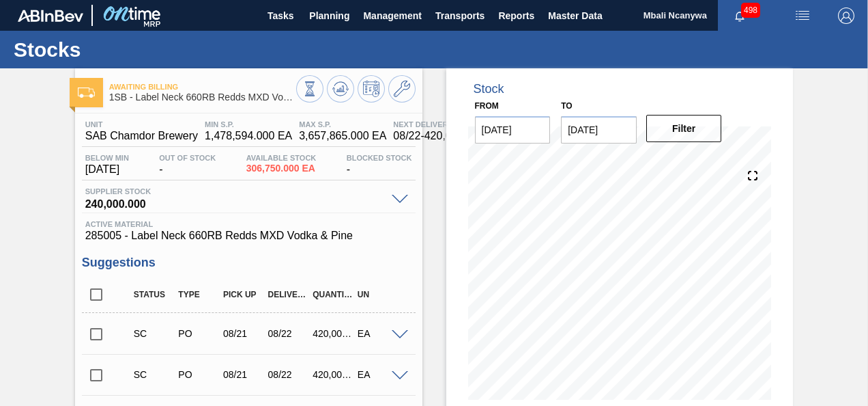 Image resolution: width=868 pixels, height=406 pixels. Describe the element at coordinates (235, 191) in the screenshot. I see `span: Supplier Stock` at that location.